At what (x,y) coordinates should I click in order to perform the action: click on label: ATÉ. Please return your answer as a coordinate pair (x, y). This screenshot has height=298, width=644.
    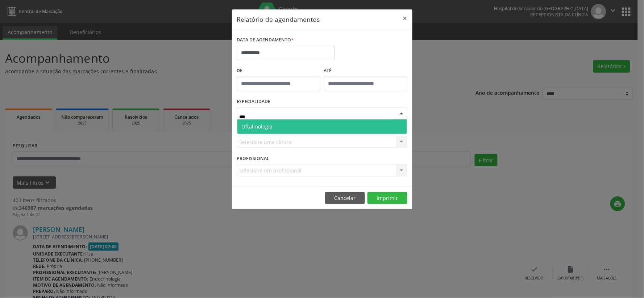
    Looking at the image, I should click on (366, 71).